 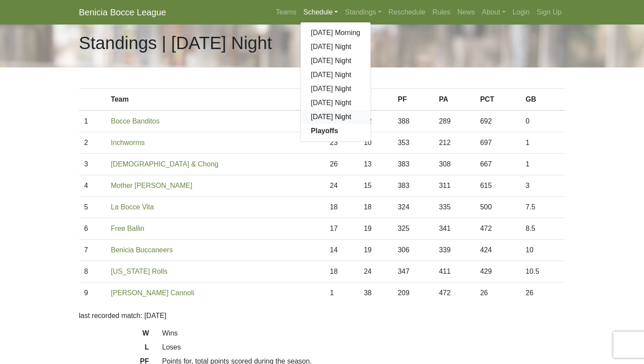 I want to click on td: 697, so click(x=498, y=143).